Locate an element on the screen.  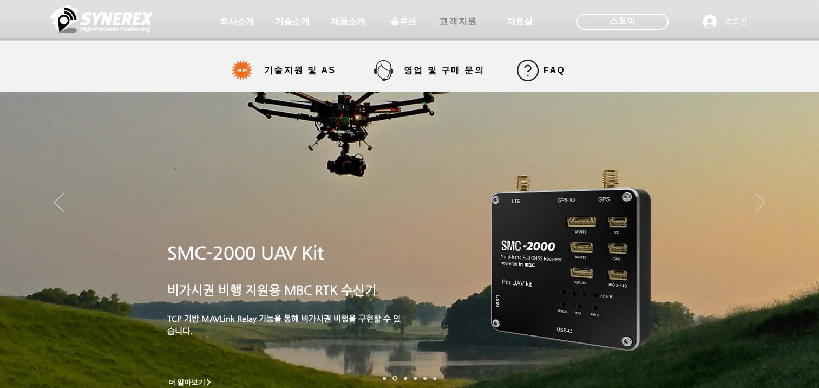
a: SMC-2000 UAV Kit is located at coordinates (245, 253).